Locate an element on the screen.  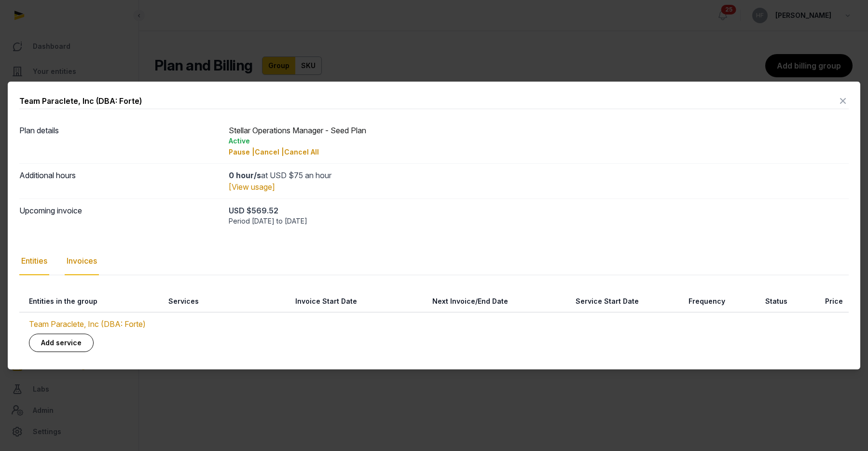
div: Active is located at coordinates (538, 141).